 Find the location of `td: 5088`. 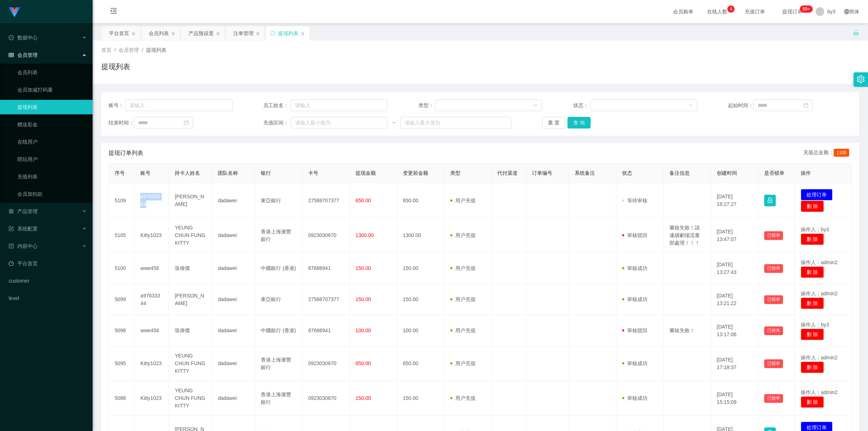

td: 5088 is located at coordinates (121, 398).